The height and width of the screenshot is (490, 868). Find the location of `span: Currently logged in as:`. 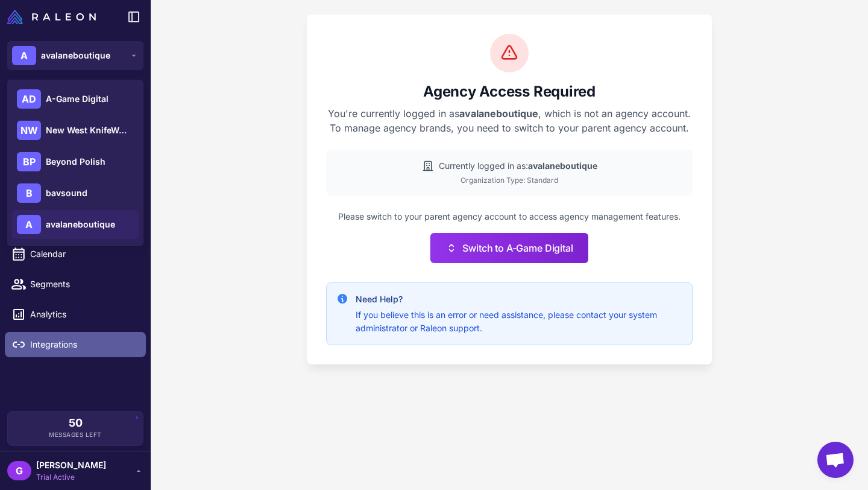

span: Currently logged in as: is located at coordinates (518, 166).